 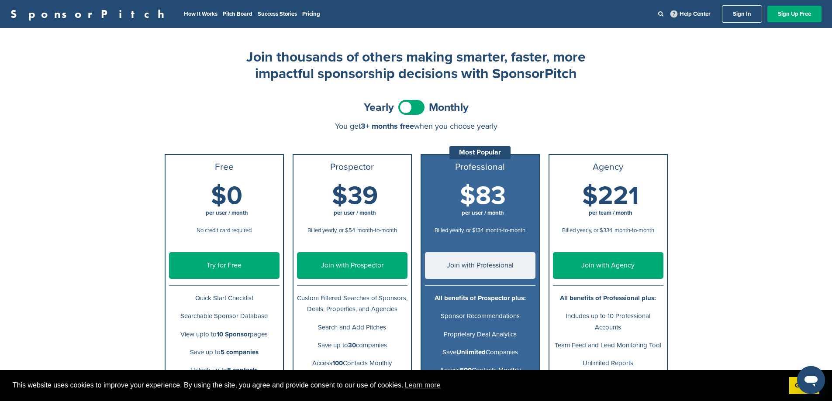 What do you see at coordinates (794, 14) in the screenshot?
I see `a: Sign Up Free` at bounding box center [794, 14].